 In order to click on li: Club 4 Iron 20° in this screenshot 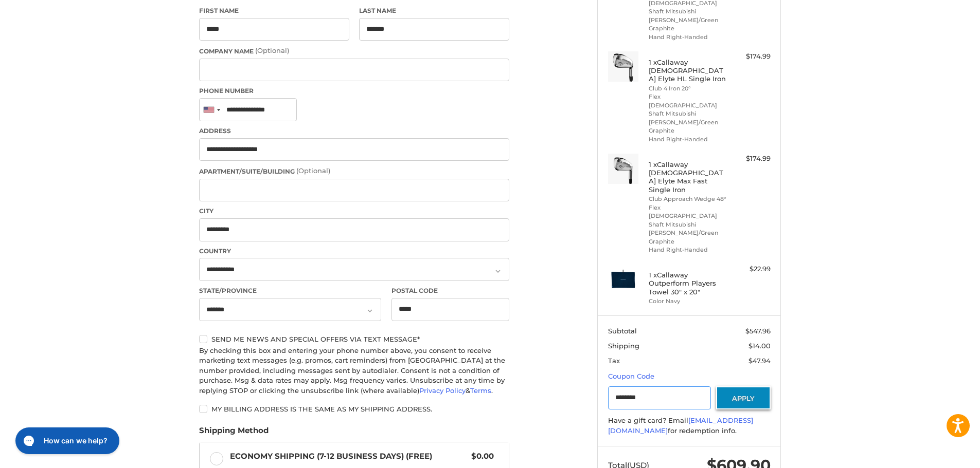, I will do `click(688, 88)`.